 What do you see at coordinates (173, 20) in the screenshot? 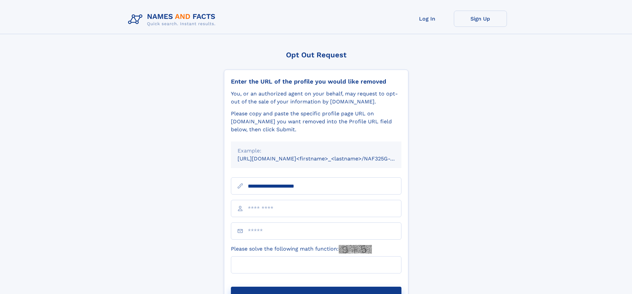
I see `img: Logo Names and Facts` at bounding box center [173, 20].